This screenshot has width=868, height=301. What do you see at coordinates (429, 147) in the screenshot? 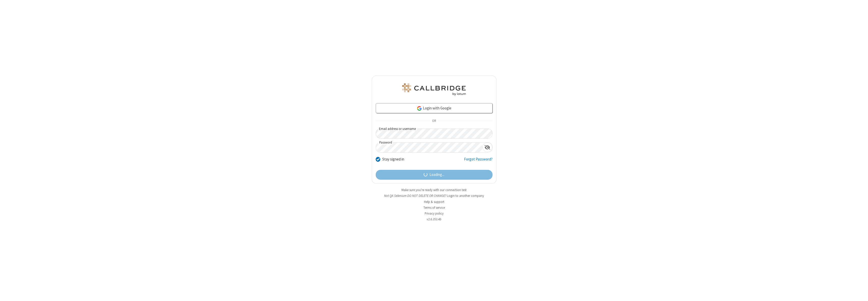
I see `input: Password` at bounding box center [429, 147].